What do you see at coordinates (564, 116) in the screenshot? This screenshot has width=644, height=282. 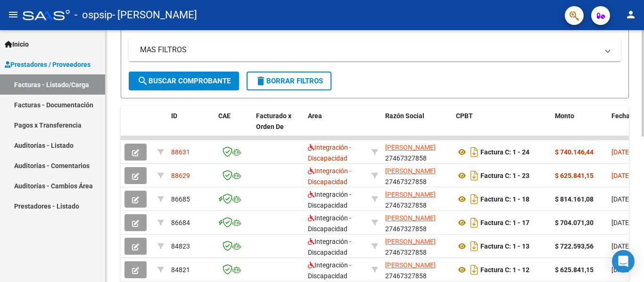 I see `span: Monto` at bounding box center [564, 116].